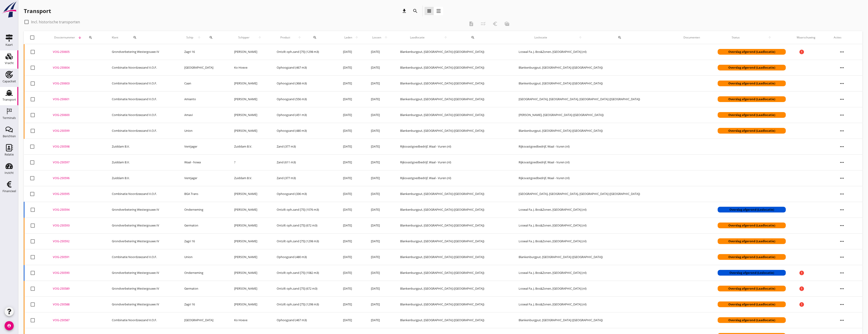  I want to click on div: Documenten, so click(695, 38).